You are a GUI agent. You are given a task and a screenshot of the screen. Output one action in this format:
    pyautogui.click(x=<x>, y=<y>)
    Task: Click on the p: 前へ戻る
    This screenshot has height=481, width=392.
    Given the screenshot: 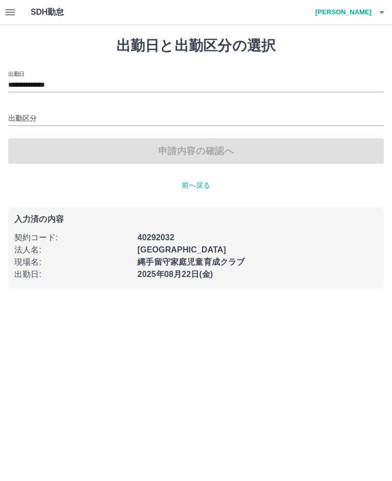 What is the action you would take?
    pyautogui.click(x=196, y=185)
    